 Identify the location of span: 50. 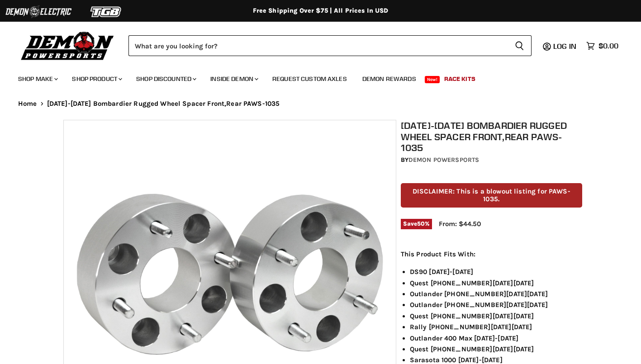
(421, 223).